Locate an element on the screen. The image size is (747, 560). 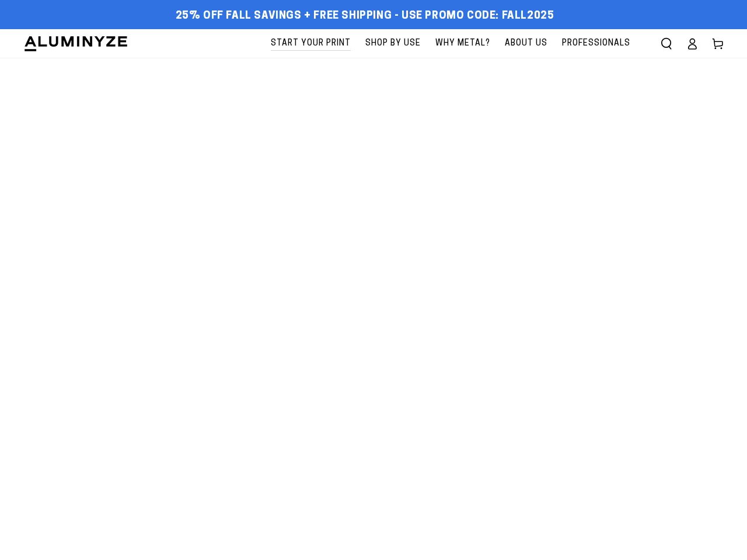
a: About Us is located at coordinates (526, 43).